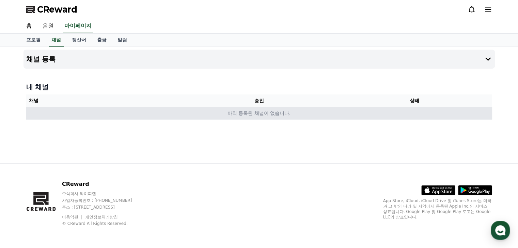 This screenshot has width=518, height=248. Describe the element at coordinates (103, 184) in the screenshot. I see `p: CReward` at that location.